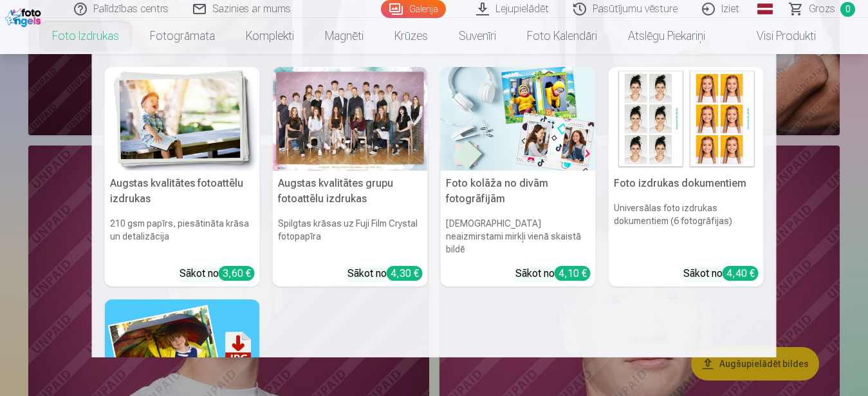  I want to click on div: 3,60 €, so click(236, 273).